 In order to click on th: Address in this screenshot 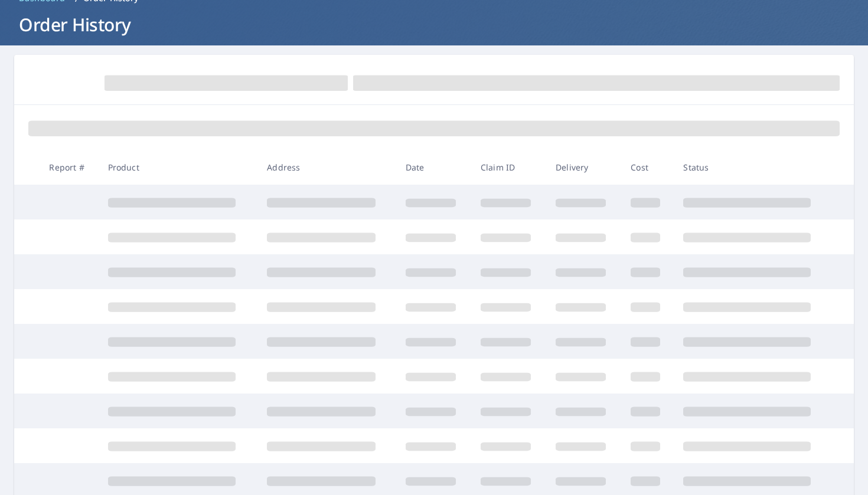, I will do `click(326, 167)`.